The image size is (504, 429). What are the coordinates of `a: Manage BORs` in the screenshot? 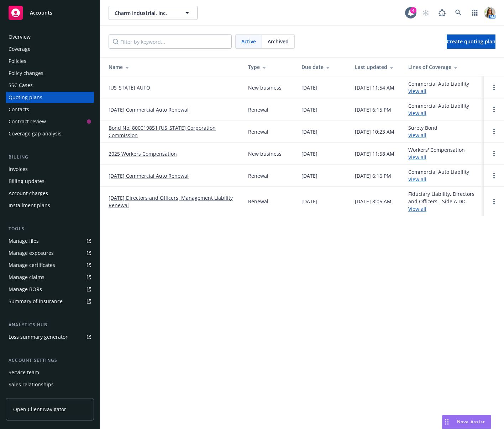 It's located at (50, 289).